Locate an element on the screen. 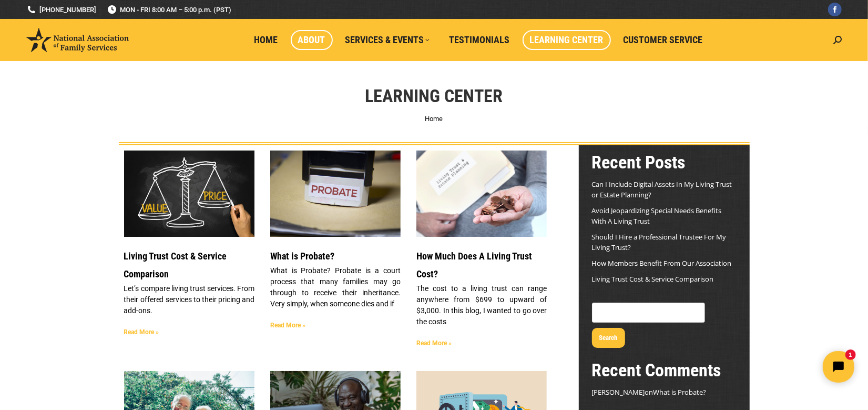 Image resolution: width=868 pixels, height=410 pixels. span: MON - FRI 8:00 AM – 5:00 p.m. (PST) is located at coordinates (169, 9).